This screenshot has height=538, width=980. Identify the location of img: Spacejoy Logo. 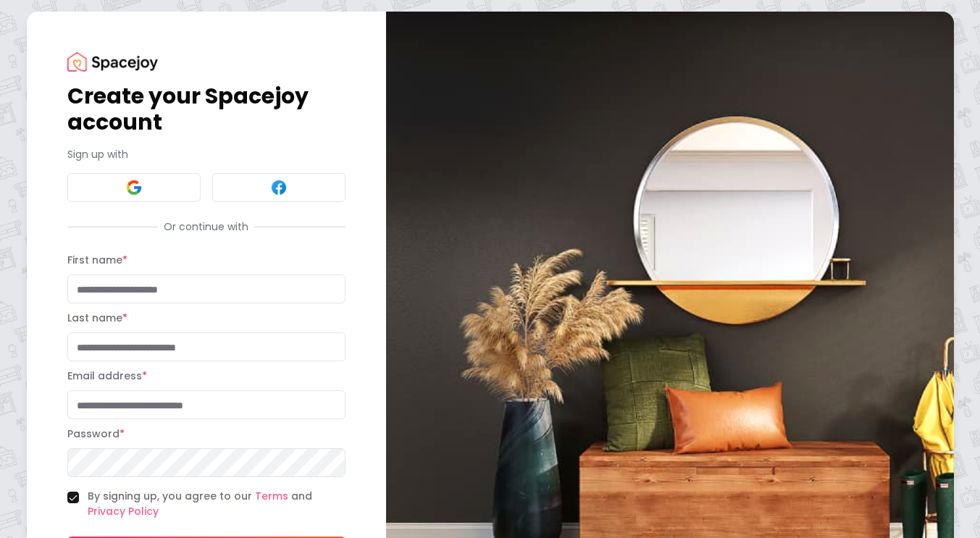
(112, 62).